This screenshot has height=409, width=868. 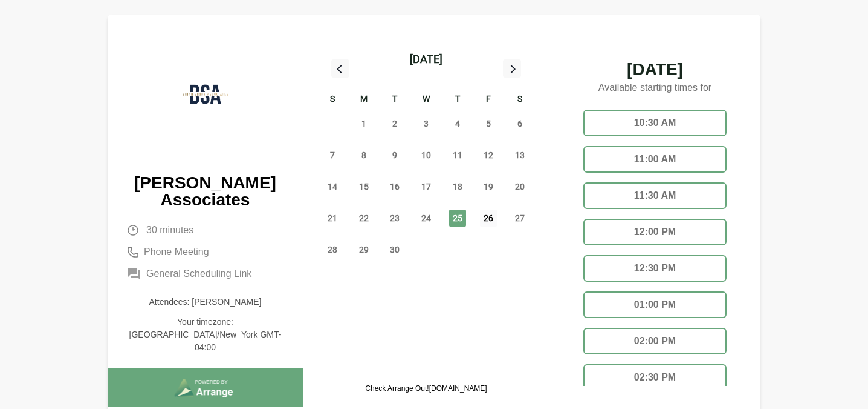 I want to click on span: Sunday, September 14, 2025, so click(x=333, y=186).